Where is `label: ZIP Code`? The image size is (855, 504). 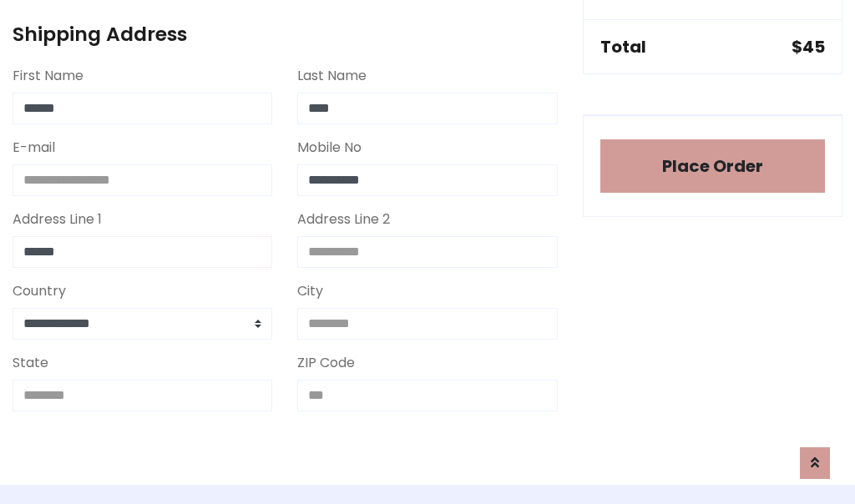
label: ZIP Code is located at coordinates (326, 363).